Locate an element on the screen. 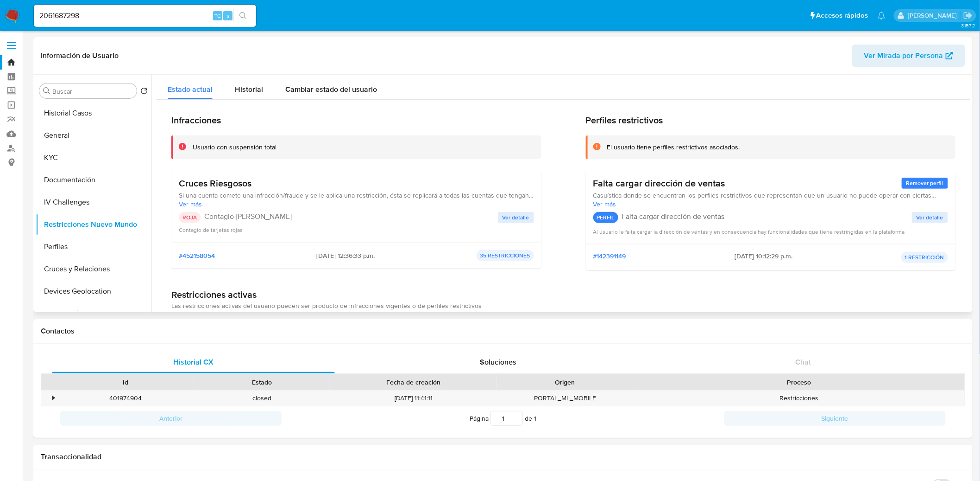 Image resolution: width=980 pixels, height=481 pixels. div: 401974904 is located at coordinates (125, 398).